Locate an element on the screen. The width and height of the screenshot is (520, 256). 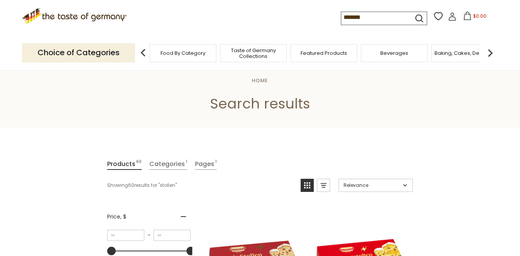
span: Food By Category is located at coordinates (183, 53).